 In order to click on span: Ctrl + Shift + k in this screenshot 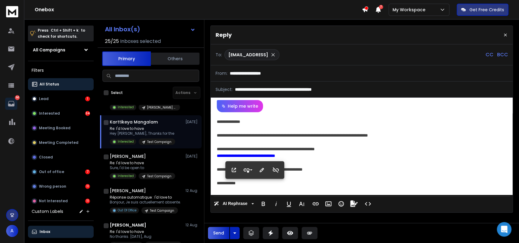, I will do `click(64, 30)`.